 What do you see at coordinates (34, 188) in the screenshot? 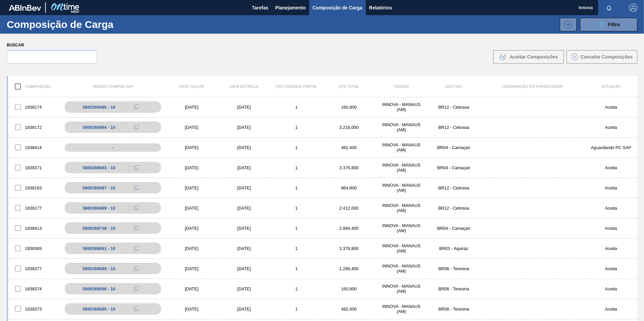
I see `font: 1838183` at bounding box center [34, 188].